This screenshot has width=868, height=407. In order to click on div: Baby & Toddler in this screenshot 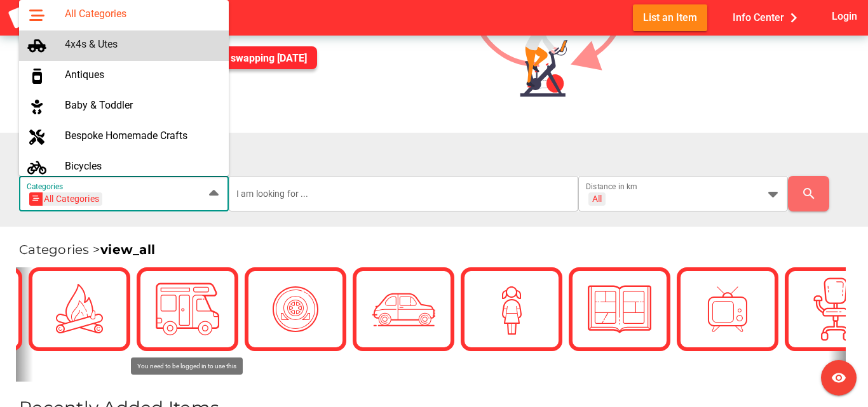, I will do `click(141, 105)`.